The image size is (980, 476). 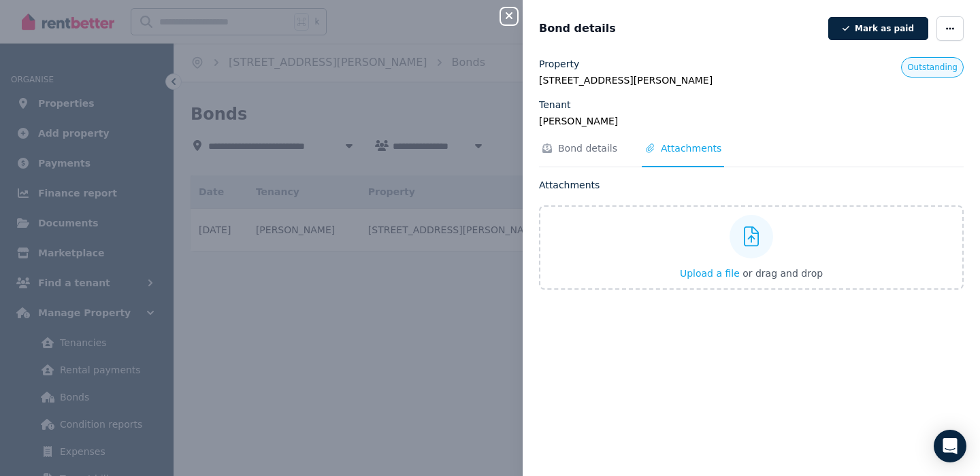 I want to click on div: Open Intercom Messenger, so click(x=950, y=447).